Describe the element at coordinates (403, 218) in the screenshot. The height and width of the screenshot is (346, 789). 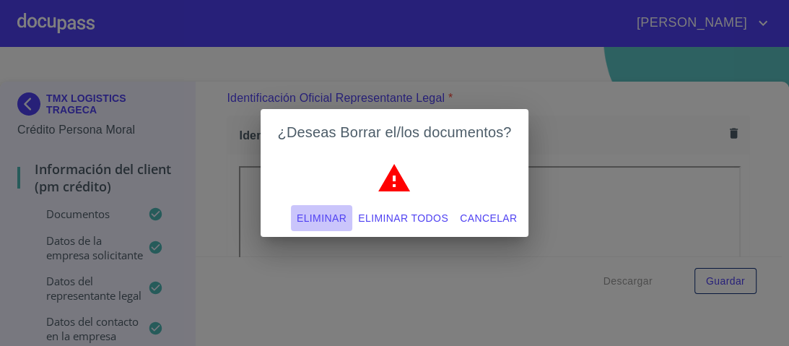
I see `button: Eliminar todos` at that location.